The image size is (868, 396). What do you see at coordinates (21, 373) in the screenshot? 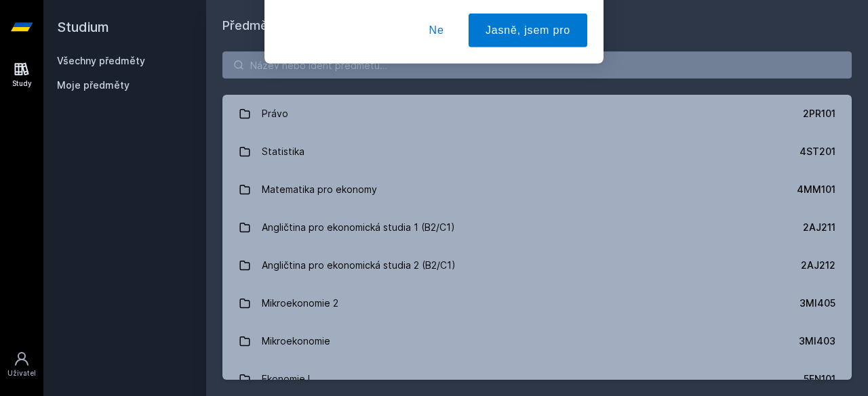
I see `div: Uživatel` at bounding box center [21, 373].